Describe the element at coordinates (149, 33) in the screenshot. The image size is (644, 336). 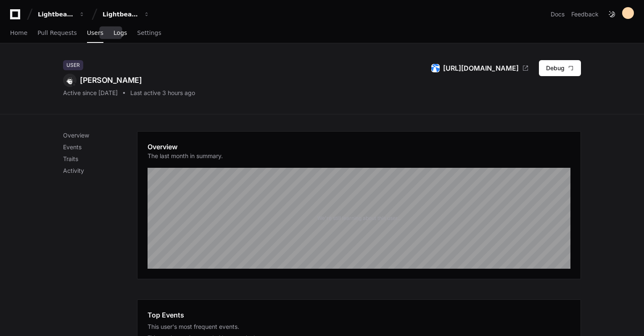
I see `a: Settings` at that location.